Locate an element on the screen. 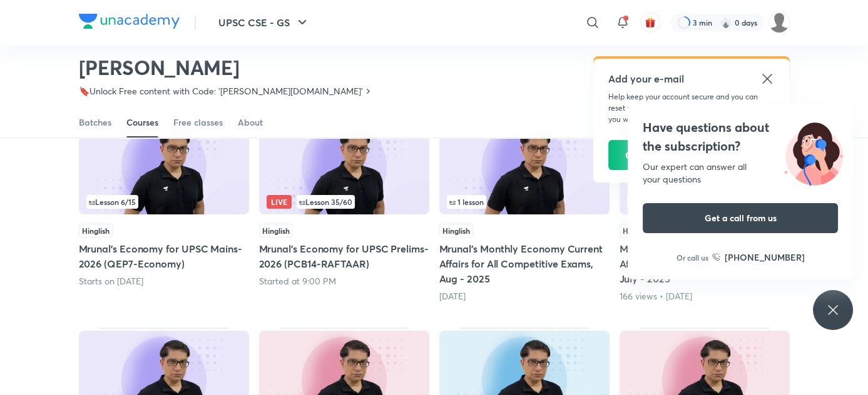 Image resolution: width=868 pixels, height=395 pixels. div: Mrunal’s Economy for UPSC Prelims-2026 (PCB14-RAFTAAR) is located at coordinates (344, 208).